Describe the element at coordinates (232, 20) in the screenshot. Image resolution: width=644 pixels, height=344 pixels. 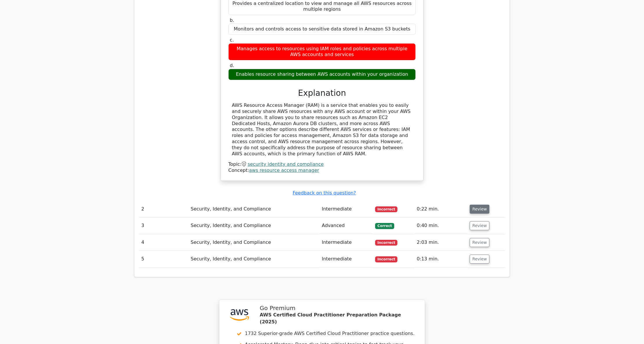
I see `span: b.` at that location.